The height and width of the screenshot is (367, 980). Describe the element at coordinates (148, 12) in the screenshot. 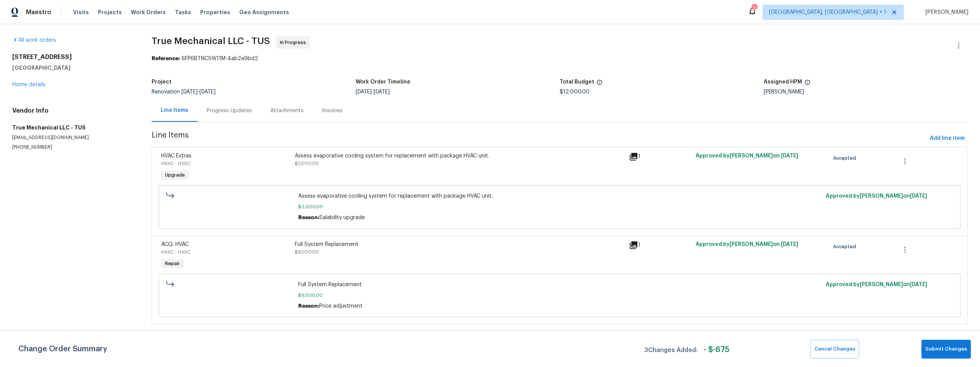

I see `span: Work Orders` at that location.